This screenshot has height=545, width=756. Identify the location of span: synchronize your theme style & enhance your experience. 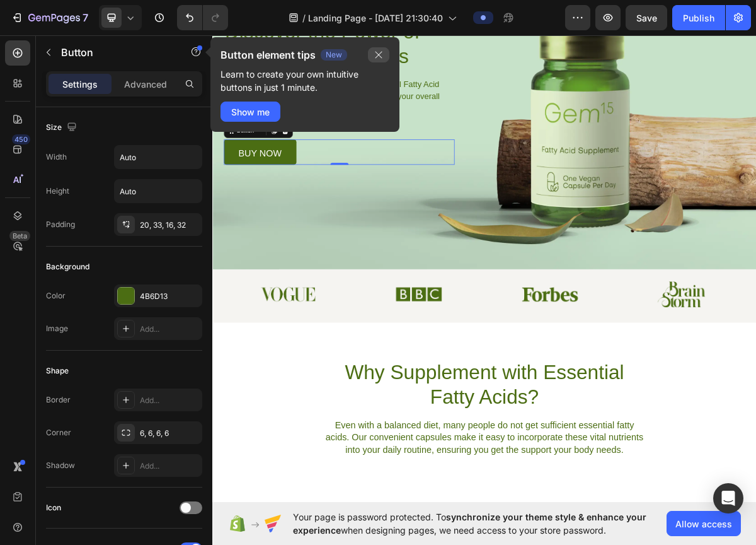
(469, 523).